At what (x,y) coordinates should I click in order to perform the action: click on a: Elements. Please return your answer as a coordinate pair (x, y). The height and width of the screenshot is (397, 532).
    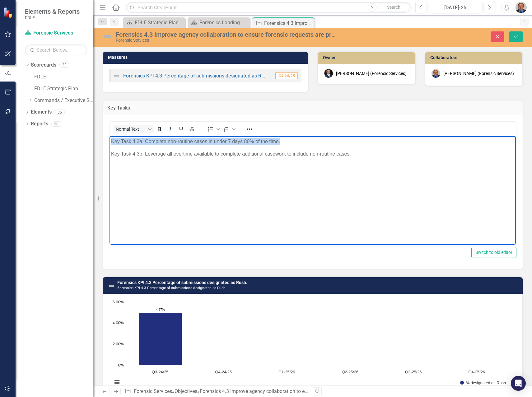
    Looking at the image, I should click on (41, 112).